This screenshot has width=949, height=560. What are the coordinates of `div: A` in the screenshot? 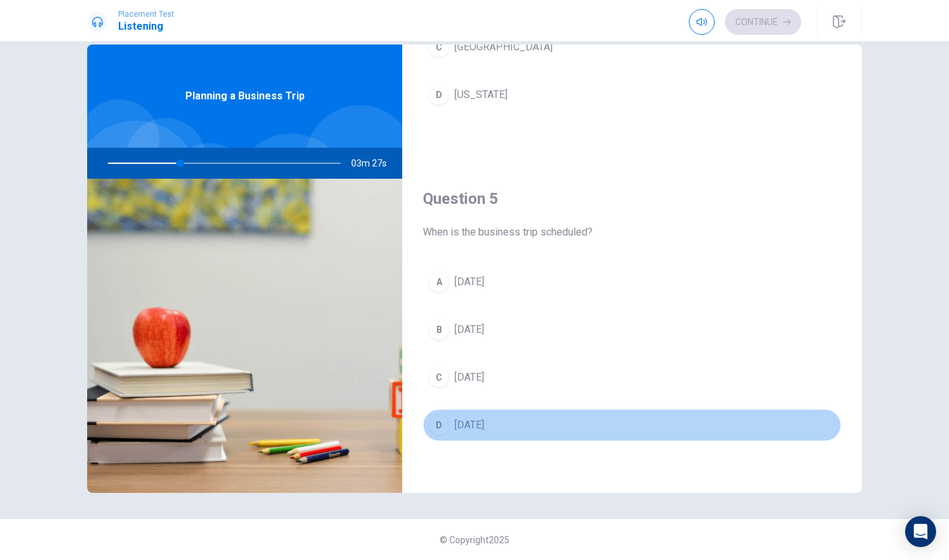 It's located at (438, 282).